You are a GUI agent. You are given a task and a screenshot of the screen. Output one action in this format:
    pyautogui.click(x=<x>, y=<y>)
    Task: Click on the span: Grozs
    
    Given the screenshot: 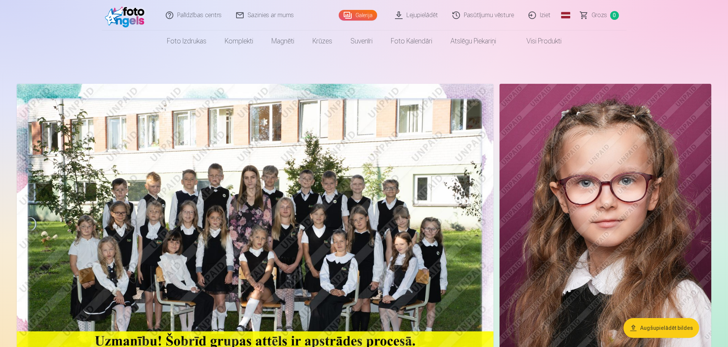 What is the action you would take?
    pyautogui.click(x=599, y=15)
    